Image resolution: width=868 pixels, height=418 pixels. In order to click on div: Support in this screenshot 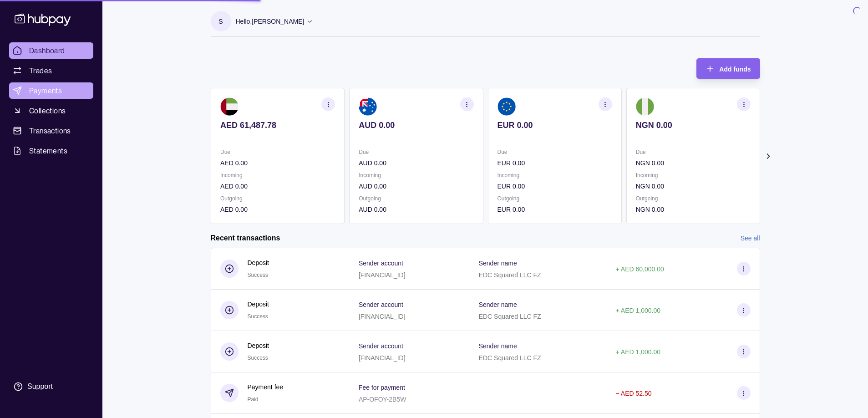, I will do `click(40, 386)`.